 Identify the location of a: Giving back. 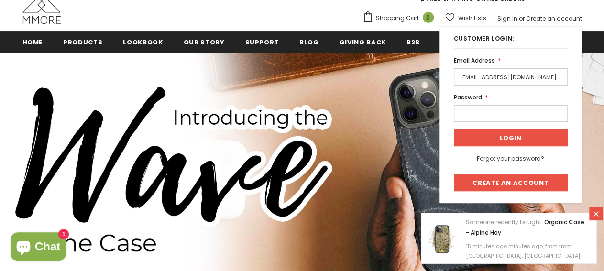
(362, 42).